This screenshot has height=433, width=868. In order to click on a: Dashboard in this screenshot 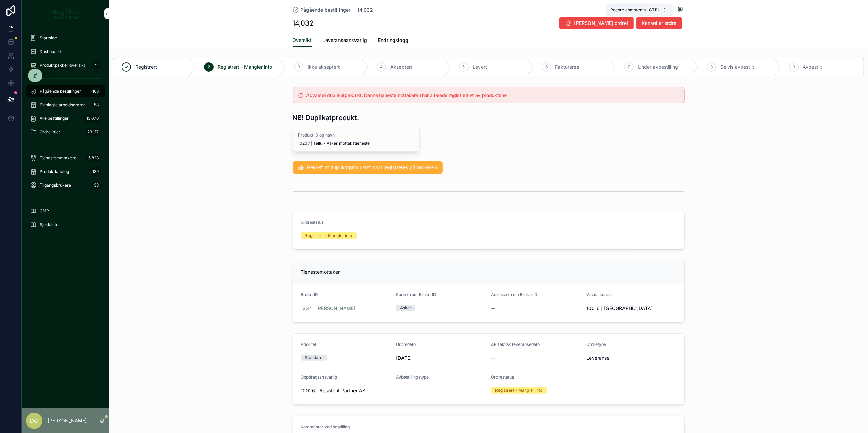, I will do `click(65, 51)`.